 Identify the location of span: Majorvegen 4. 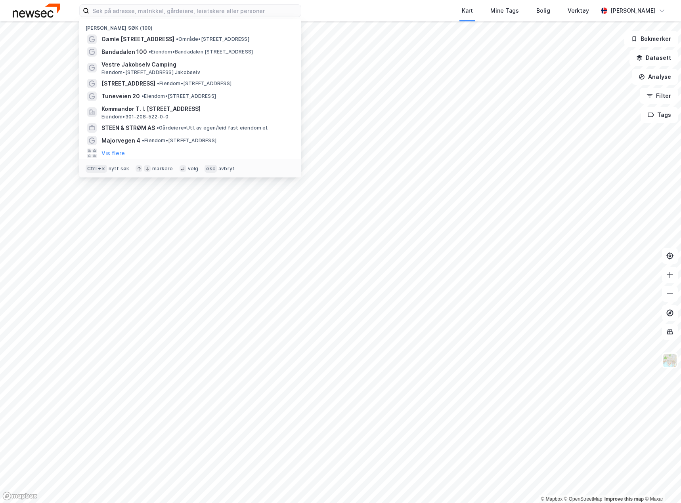
(121, 141).